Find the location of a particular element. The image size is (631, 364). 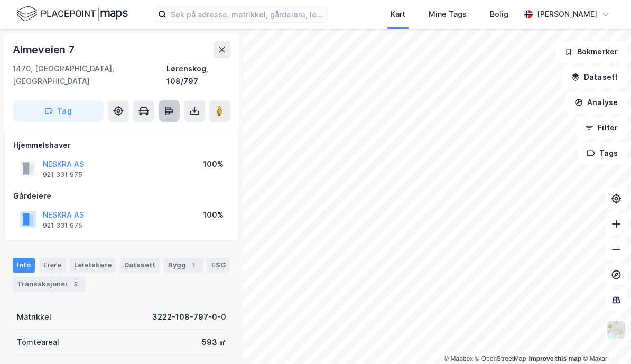

a: OpenStreetMap is located at coordinates (500, 359).